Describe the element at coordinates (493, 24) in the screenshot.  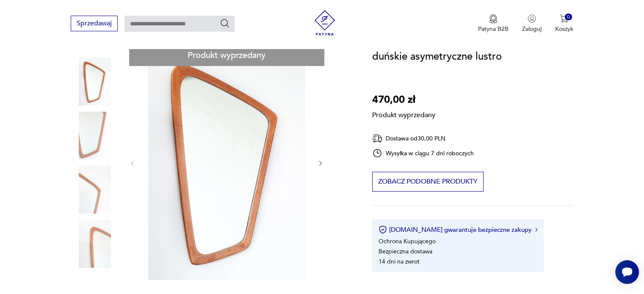
I see `a: Ikona medaluPatyna B2B` at that location.